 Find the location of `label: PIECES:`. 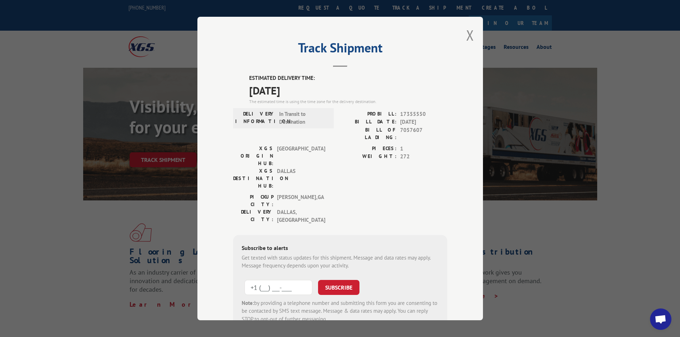

label: PIECES: is located at coordinates (368, 149).